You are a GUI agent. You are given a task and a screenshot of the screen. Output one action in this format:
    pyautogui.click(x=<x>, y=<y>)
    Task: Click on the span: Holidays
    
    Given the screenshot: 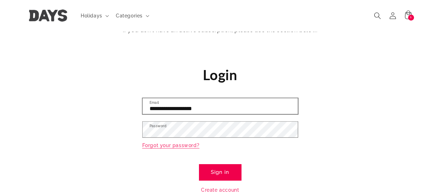 What is the action you would take?
    pyautogui.click(x=92, y=16)
    